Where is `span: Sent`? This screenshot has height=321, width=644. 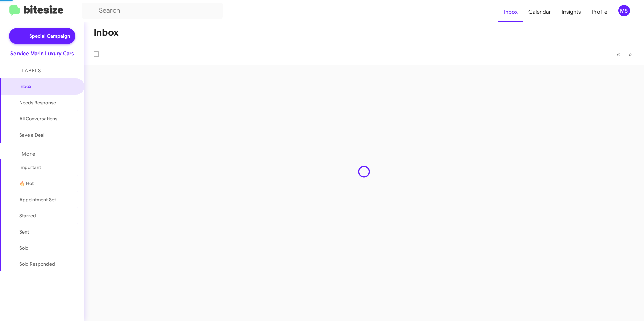 span: Sent is located at coordinates (24, 232).